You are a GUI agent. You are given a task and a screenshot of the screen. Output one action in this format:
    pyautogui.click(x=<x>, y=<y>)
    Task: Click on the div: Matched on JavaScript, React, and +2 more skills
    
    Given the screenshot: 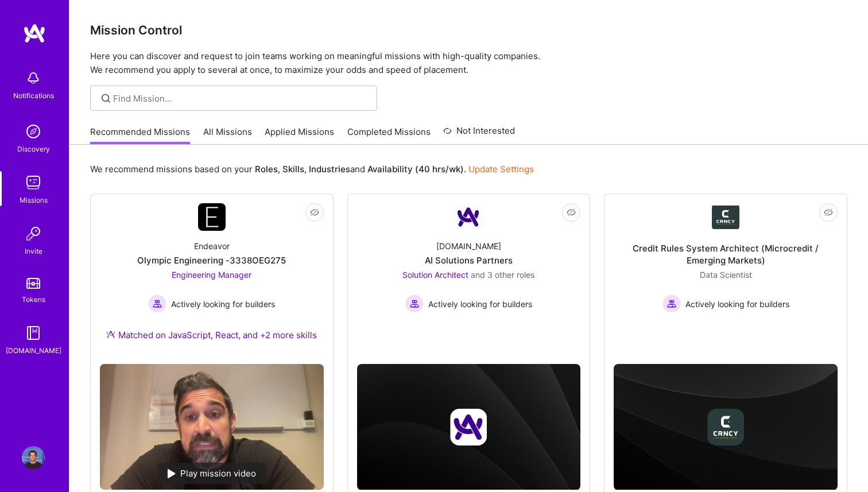 What is the action you would take?
    pyautogui.click(x=211, y=335)
    